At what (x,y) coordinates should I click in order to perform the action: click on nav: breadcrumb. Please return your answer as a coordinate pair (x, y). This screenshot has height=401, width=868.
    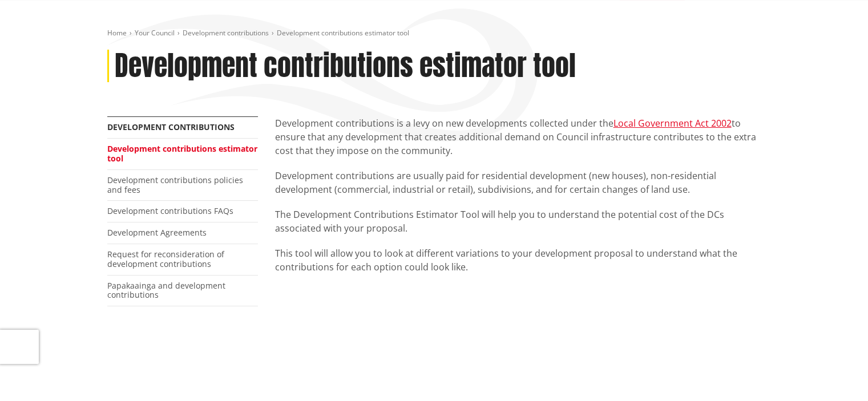
    Looking at the image, I should click on (435, 33).